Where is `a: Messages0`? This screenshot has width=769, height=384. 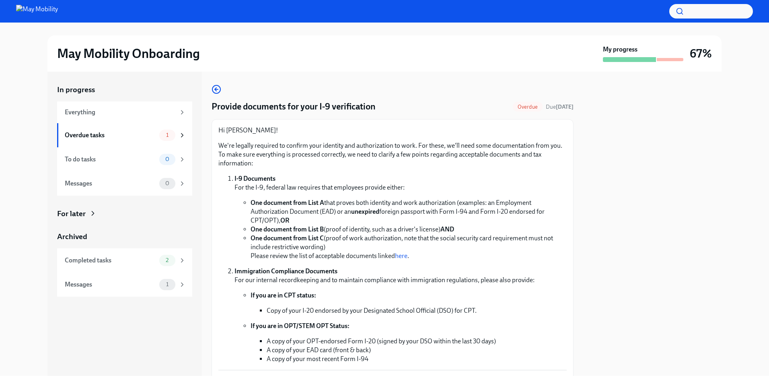
a: Messages0 is located at coordinates (125, 184).